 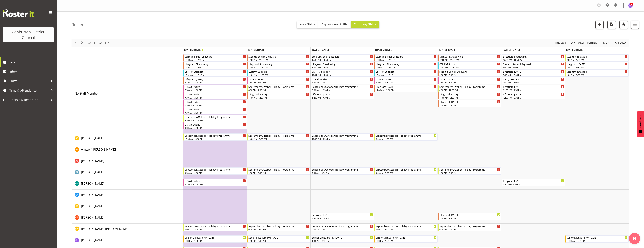 What do you see at coordinates (215, 56) in the screenshot?
I see `div: Step-up Senior Lifeguard` at bounding box center [215, 56].